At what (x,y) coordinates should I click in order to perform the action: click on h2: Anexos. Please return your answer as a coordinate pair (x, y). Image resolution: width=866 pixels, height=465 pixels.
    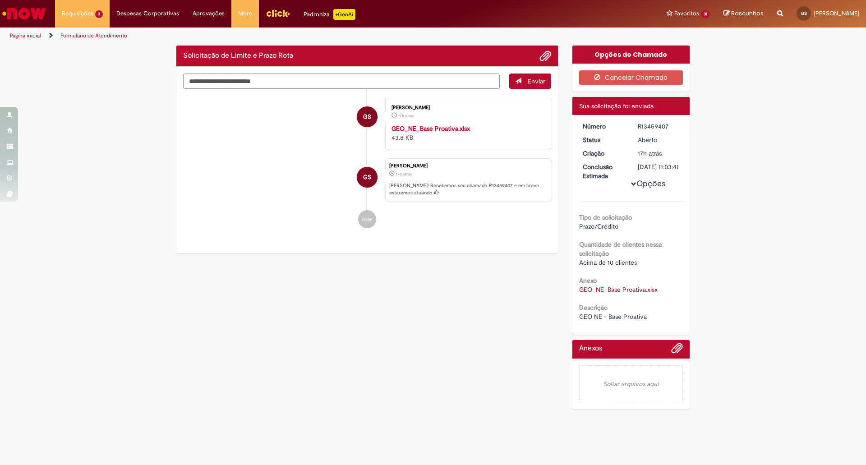
    Looking at the image, I should click on (590, 349).